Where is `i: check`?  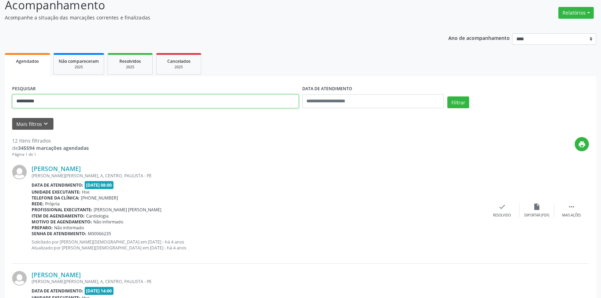 i: check is located at coordinates (502, 207).